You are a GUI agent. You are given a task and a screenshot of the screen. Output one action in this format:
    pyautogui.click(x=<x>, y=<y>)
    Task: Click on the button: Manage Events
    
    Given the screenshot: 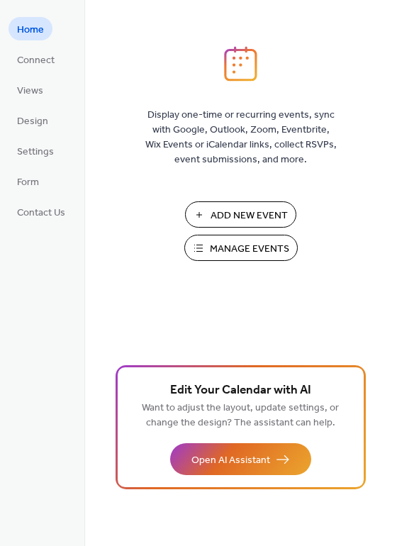 What is the action you would take?
    pyautogui.click(x=241, y=247)
    